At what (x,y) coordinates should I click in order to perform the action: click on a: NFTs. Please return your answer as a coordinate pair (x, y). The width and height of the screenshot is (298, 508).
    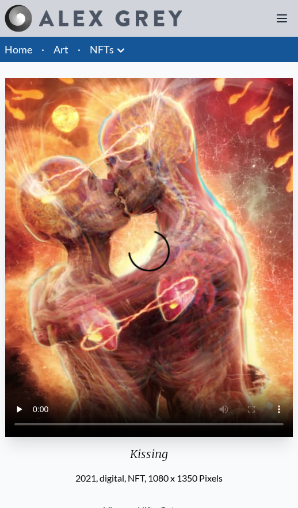
    Looking at the image, I should click on (102, 49).